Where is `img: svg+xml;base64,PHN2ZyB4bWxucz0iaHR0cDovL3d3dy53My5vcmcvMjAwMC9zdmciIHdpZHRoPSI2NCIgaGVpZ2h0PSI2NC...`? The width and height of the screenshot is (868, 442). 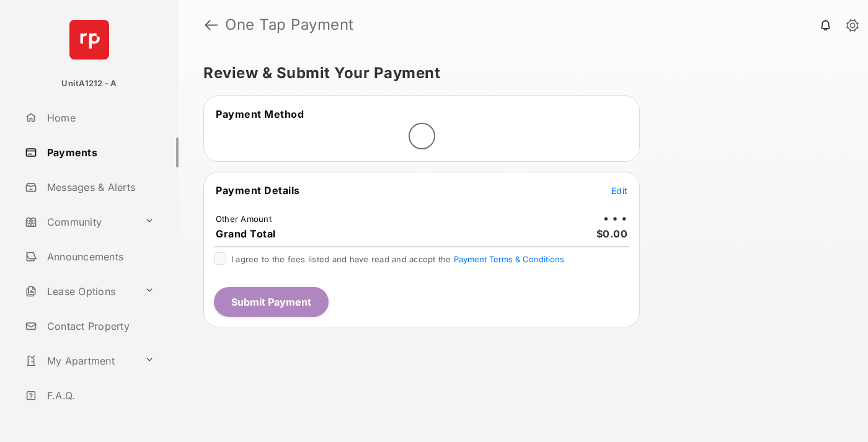
img: svg+xml;base64,PHN2ZyB4bWxucz0iaHR0cDovL3d3dy53My5vcmcvMjAwMC9zdmciIHdpZHRoPSI2NCIgaGVpZ2h0PSI2NC... is located at coordinates (89, 40).